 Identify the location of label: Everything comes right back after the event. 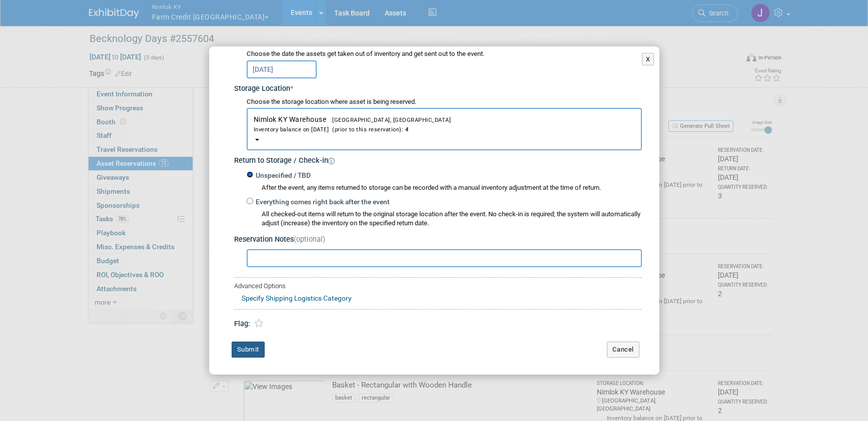
(321, 203).